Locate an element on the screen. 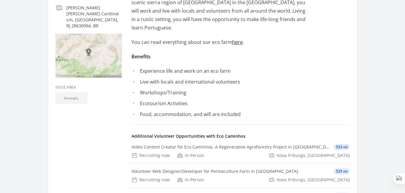 Image resolution: width=405 pixels, height=193 pixels. h4: Additional Volunteer Opportunities with Eco Caminhos is located at coordinates (240, 136).